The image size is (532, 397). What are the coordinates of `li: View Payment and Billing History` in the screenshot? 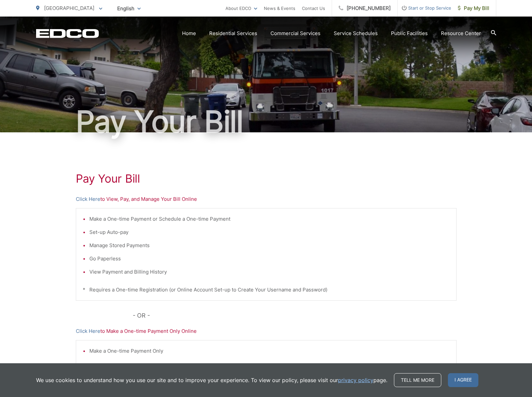 It's located at (269, 272).